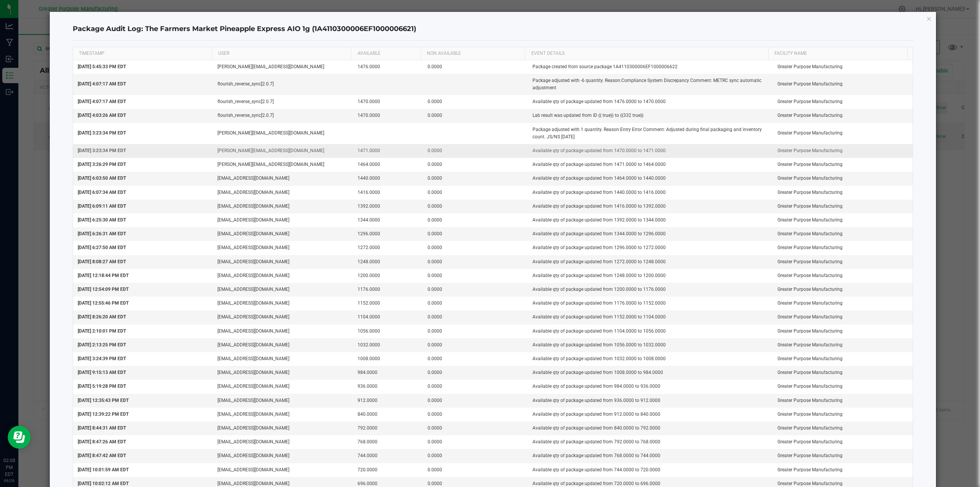 This screenshot has width=980, height=487. What do you see at coordinates (650, 455) in the screenshot?
I see `td: Available qty of package updated from 768.0000 to 744.0000` at bounding box center [650, 455].